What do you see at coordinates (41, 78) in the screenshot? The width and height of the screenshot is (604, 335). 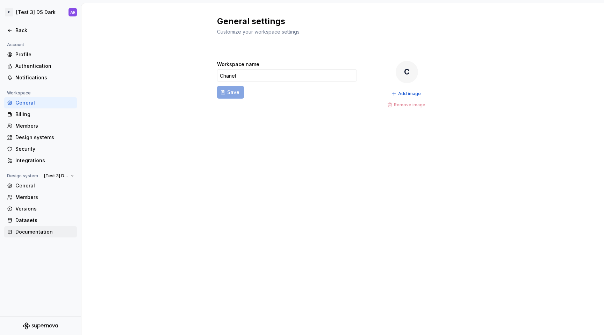 I see `a: Notifications` at bounding box center [41, 78].